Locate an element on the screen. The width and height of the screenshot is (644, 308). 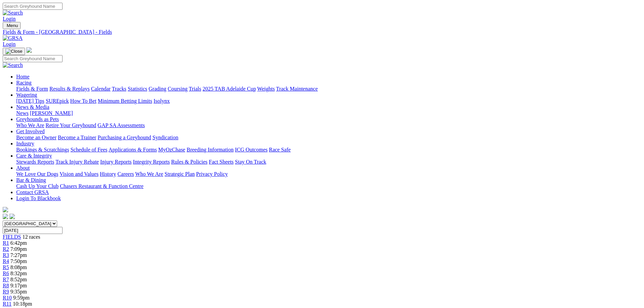
span: 8:08pm is located at coordinates (19, 267).